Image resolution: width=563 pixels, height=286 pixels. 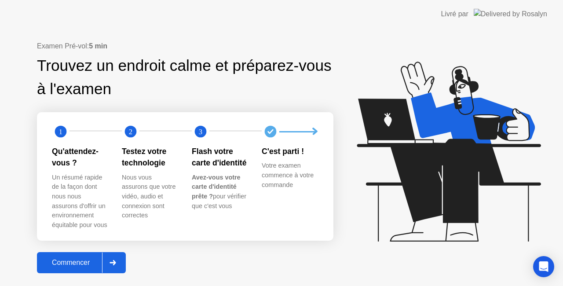 I want to click on div: Commencer, so click(x=71, y=263).